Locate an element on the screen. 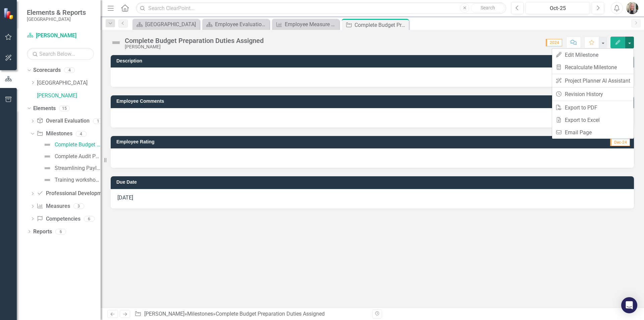 Image resolution: width=644 pixels, height=320 pixels. div: 15 is located at coordinates (64, 108).